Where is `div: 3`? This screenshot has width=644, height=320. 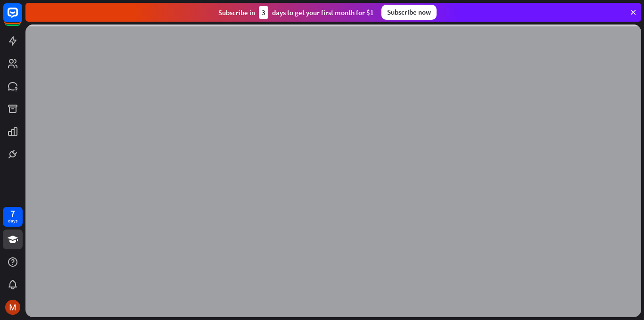 div: 3 is located at coordinates (263, 12).